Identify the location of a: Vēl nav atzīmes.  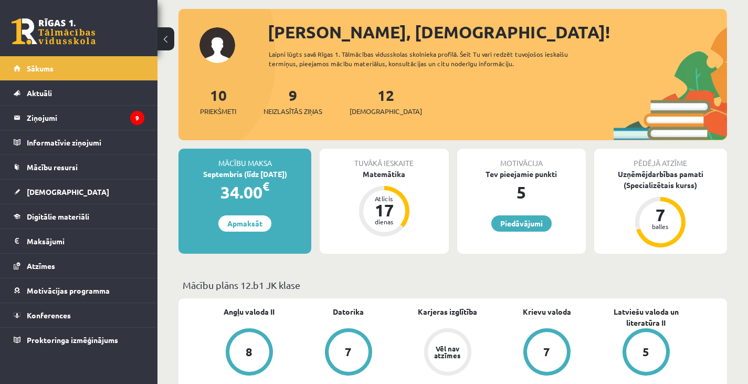
(447, 353).